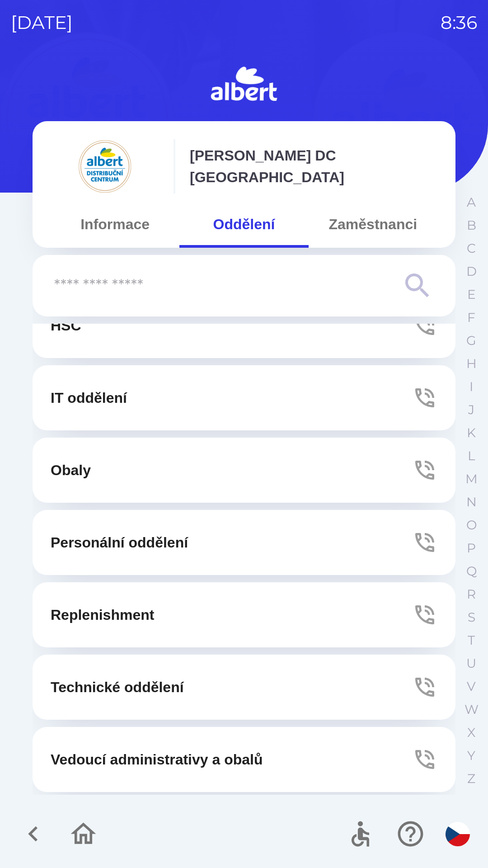 This screenshot has height=868, width=488. What do you see at coordinates (105, 166) in the screenshot?
I see `img: 092fc4fe-19c8-4166-ad20-d7efd4551fba.png` at bounding box center [105, 166].